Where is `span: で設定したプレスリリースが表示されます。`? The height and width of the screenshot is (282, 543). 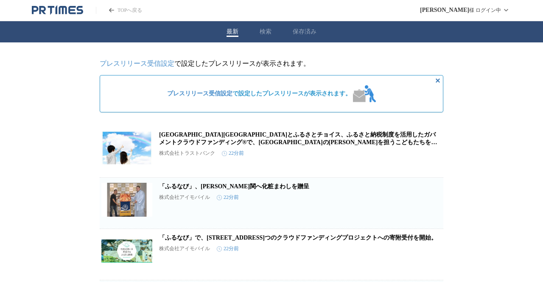 span: で設定したプレスリリースが表示されます。 is located at coordinates (259, 94).